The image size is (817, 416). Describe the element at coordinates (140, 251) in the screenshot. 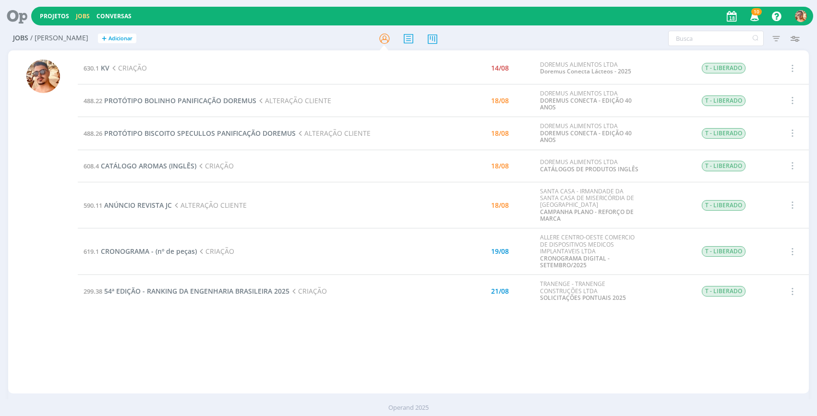

I see `a: 619.1CRONOGRAMA - (nº de peças)` at that location.